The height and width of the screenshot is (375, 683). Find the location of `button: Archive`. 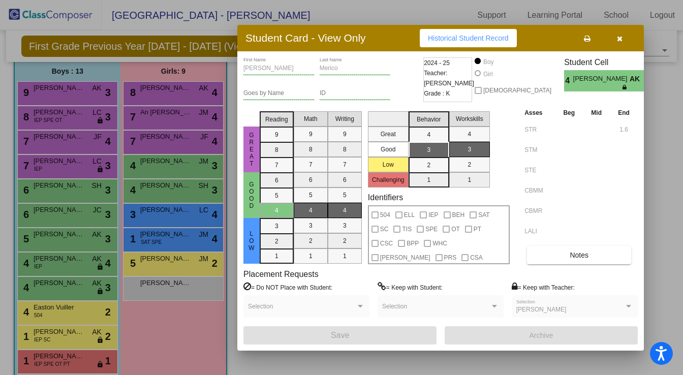

button: Archive is located at coordinates (541, 335).